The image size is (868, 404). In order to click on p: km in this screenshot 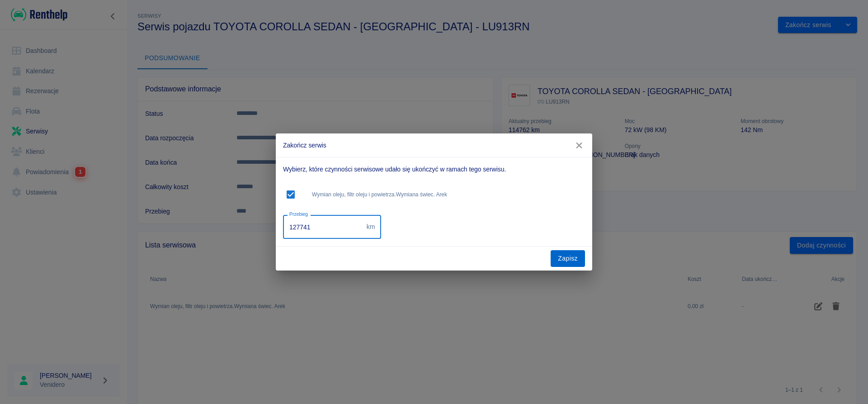, I will do `click(371, 226)`.